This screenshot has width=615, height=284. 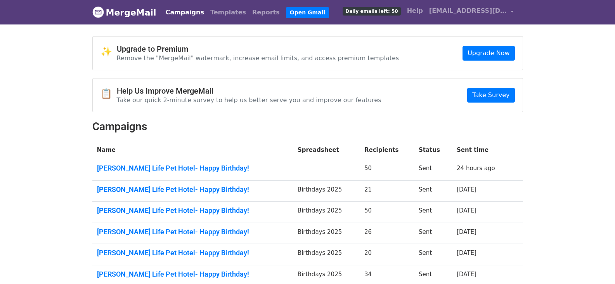 What do you see at coordinates (228, 12) in the screenshot?
I see `a: Templates` at bounding box center [228, 12].